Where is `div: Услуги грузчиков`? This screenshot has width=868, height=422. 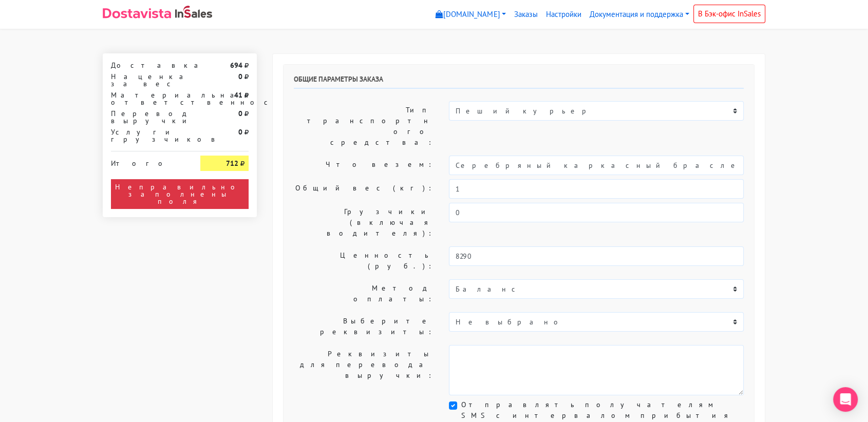 div: Услуги грузчиков is located at coordinates (148, 136).